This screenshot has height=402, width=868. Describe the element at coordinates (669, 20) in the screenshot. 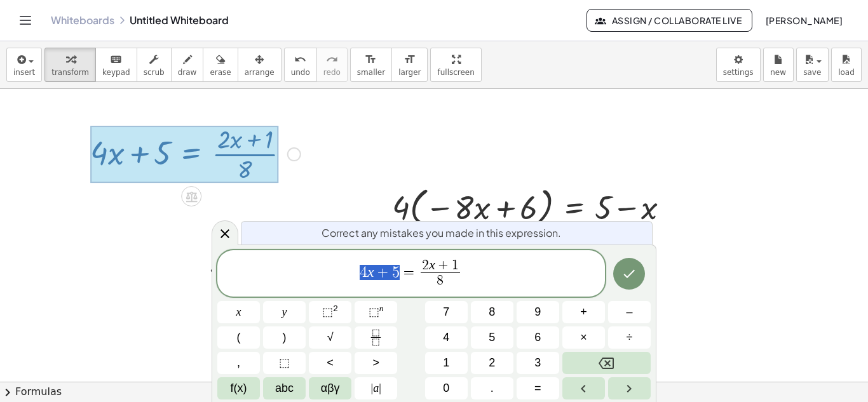

I see `button: Assign / Collaborate Live` at that location.